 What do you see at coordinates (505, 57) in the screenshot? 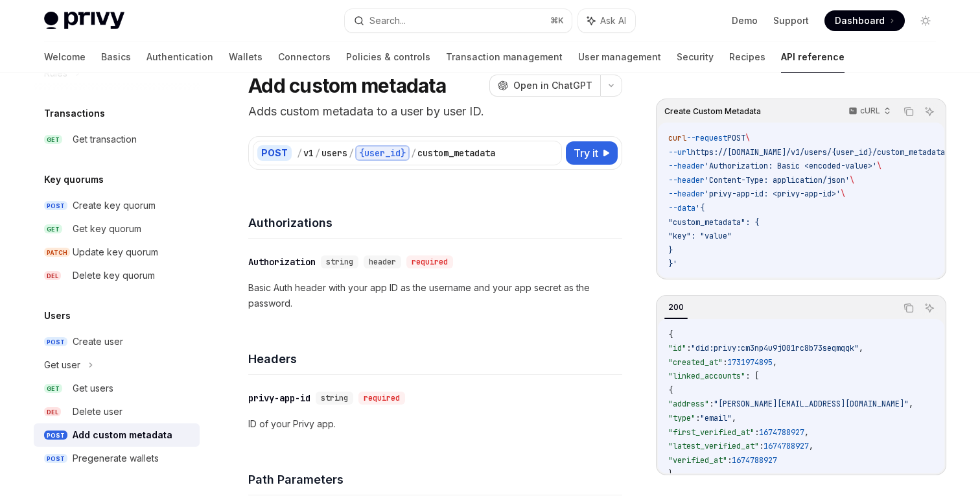
I see `a: Transaction management` at bounding box center [505, 57].